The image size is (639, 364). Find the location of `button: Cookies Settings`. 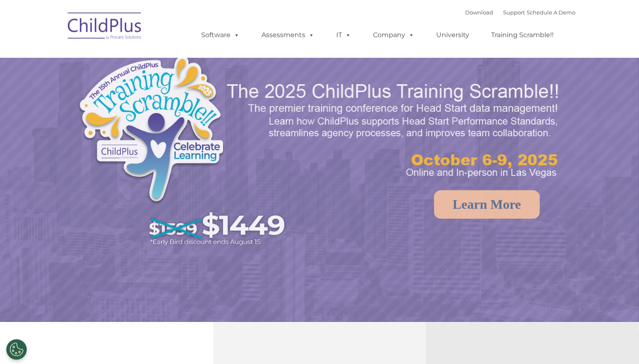

button: Cookies Settings is located at coordinates (17, 349).